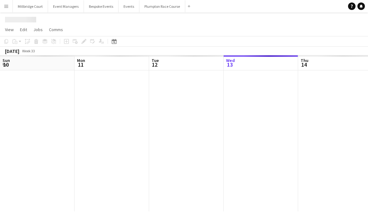  I want to click on a: Edit, so click(23, 30).